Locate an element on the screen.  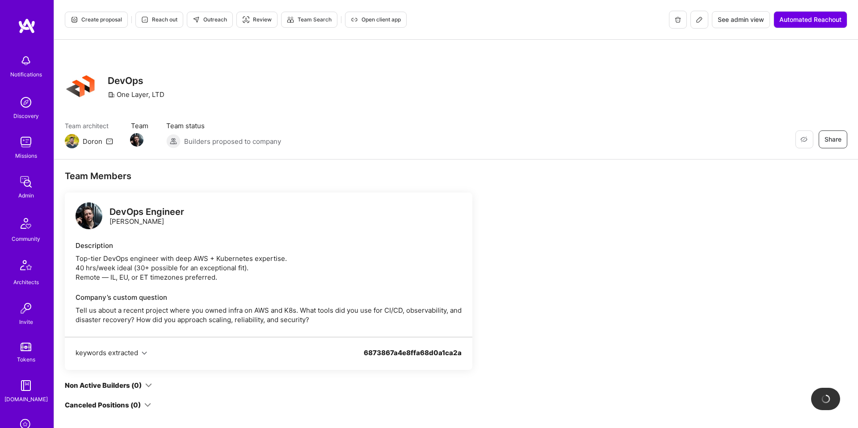
span: Automated Reachout is located at coordinates (810, 20).